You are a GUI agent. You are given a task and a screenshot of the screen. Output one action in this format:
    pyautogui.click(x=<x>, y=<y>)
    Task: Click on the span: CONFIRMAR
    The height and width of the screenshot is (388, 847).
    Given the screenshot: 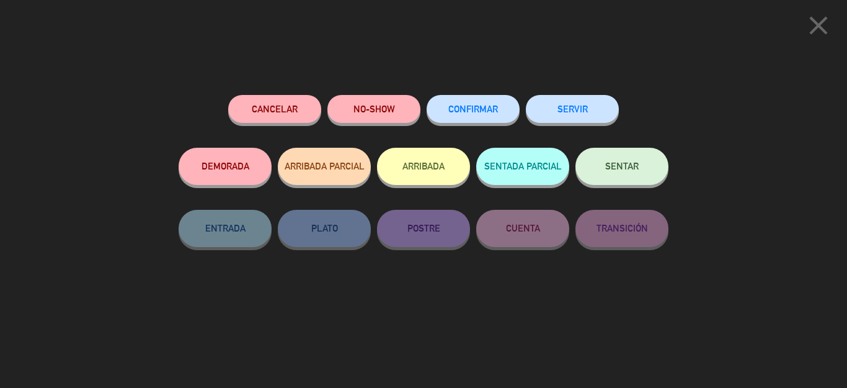 What is the action you would take?
    pyautogui.click(x=473, y=109)
    